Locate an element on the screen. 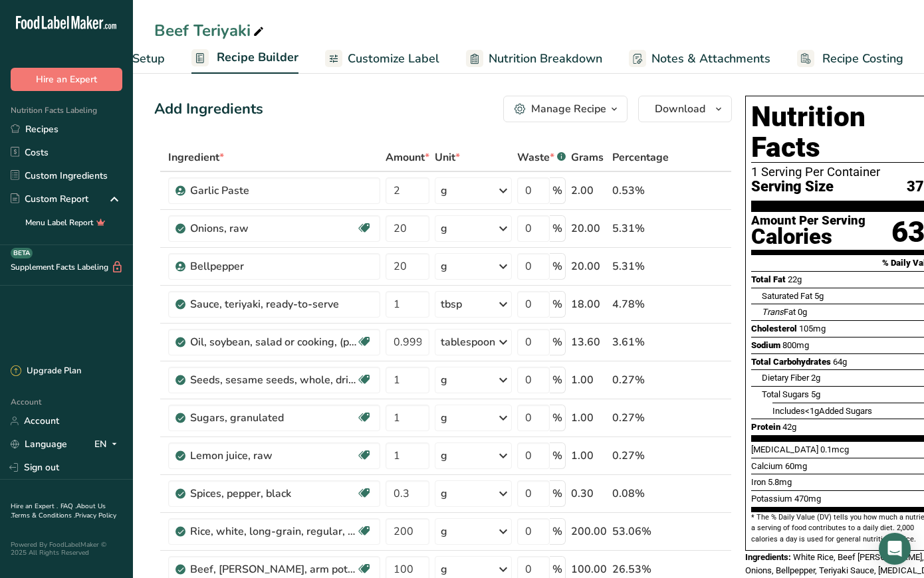 The image size is (924, 578). span: Cholesterol is located at coordinates (774, 329).